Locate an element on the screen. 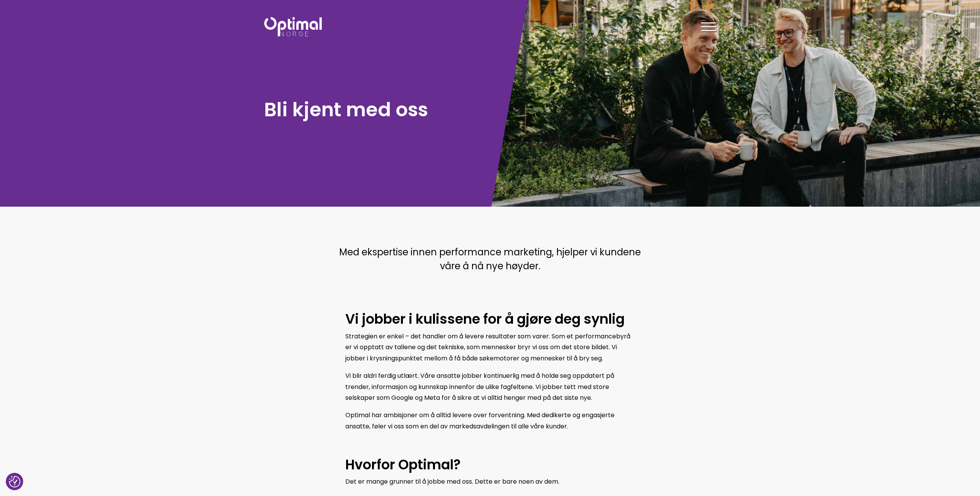 Image resolution: width=980 pixels, height=496 pixels. img: Optimal Norge is located at coordinates (293, 27).